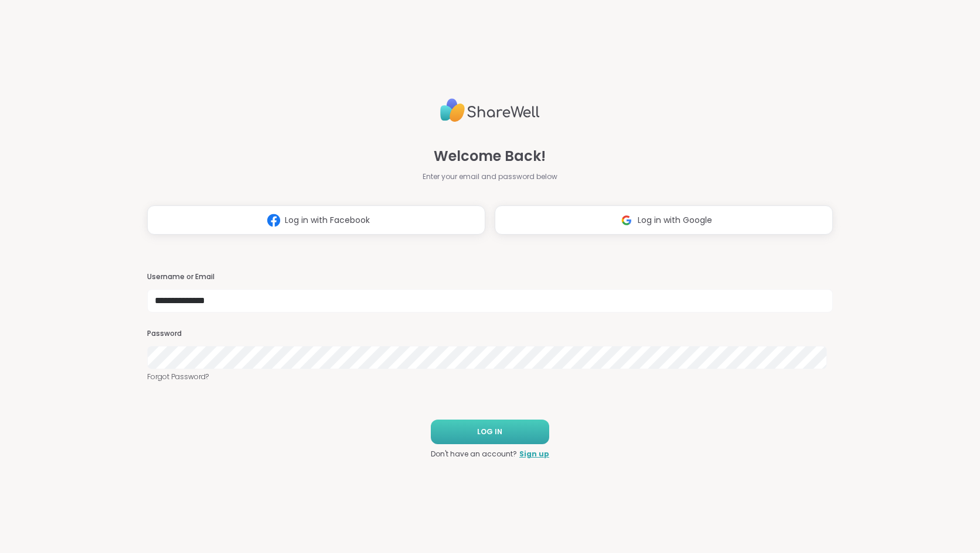  What do you see at coordinates (675, 220) in the screenshot?
I see `span: Log in with Google` at bounding box center [675, 220].